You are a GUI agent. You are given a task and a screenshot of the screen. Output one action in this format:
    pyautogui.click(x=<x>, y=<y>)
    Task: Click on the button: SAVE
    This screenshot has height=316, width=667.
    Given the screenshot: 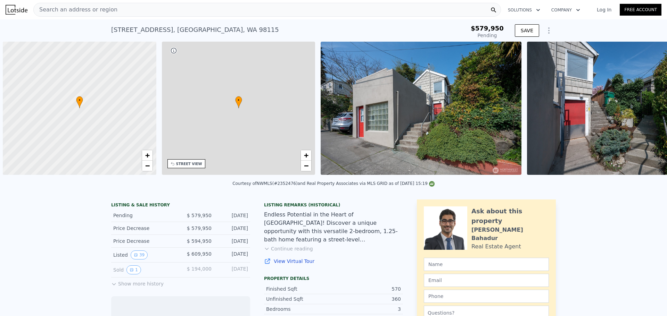 What is the action you would take?
    pyautogui.click(x=527, y=31)
    